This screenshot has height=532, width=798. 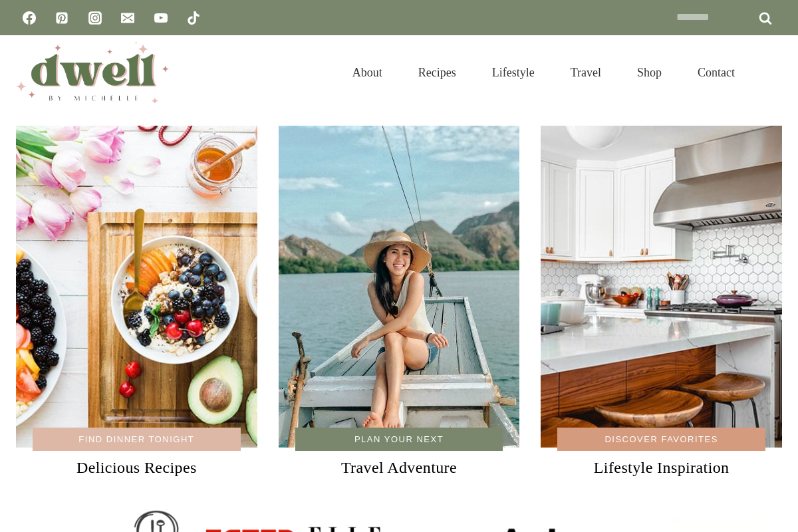 What do you see at coordinates (128, 18) in the screenshot?
I see `a: Email` at bounding box center [128, 18].